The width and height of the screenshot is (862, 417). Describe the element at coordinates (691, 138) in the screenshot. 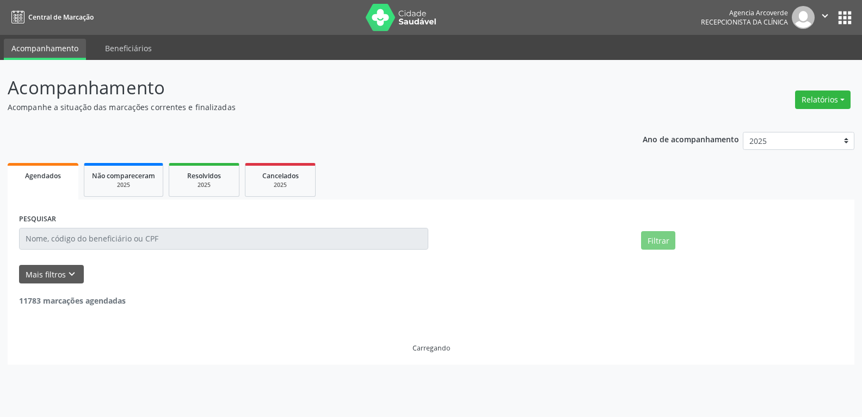

I see `p: Ano de acompanhamento` at that location.